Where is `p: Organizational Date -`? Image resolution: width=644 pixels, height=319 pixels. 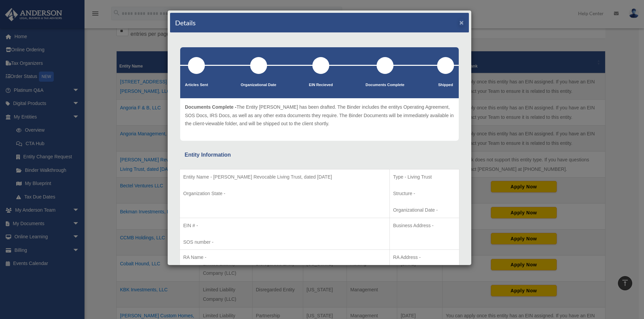 p: Organizational Date - is located at coordinates (424, 210).